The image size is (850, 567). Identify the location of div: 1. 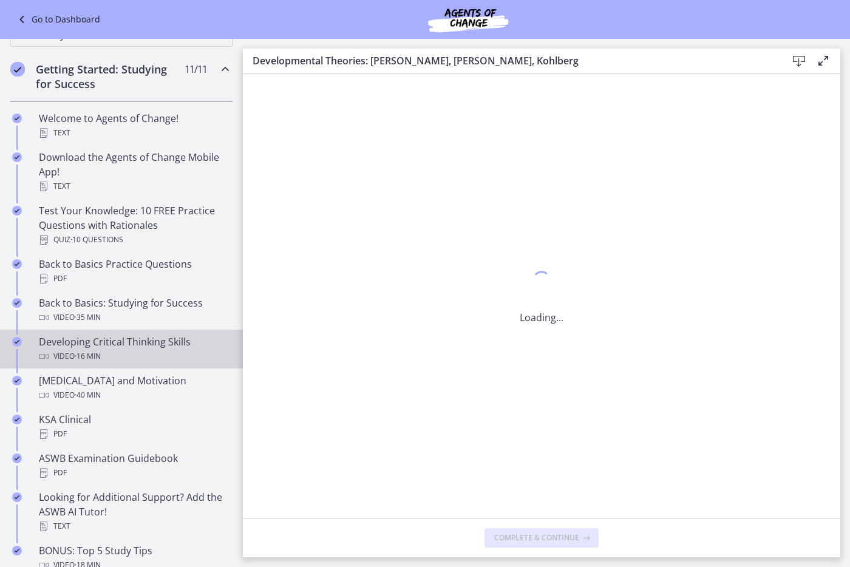
(541, 282).